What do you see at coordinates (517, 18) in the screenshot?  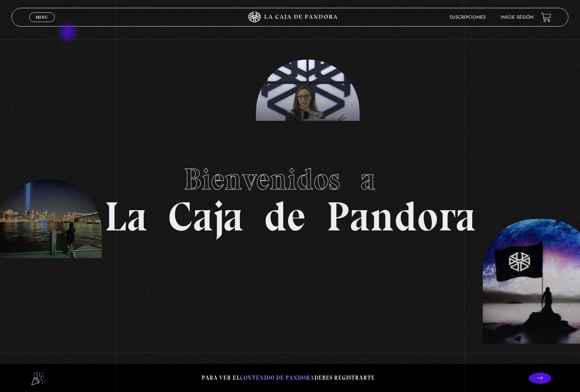 I see `a: Inicie sesión` at bounding box center [517, 18].